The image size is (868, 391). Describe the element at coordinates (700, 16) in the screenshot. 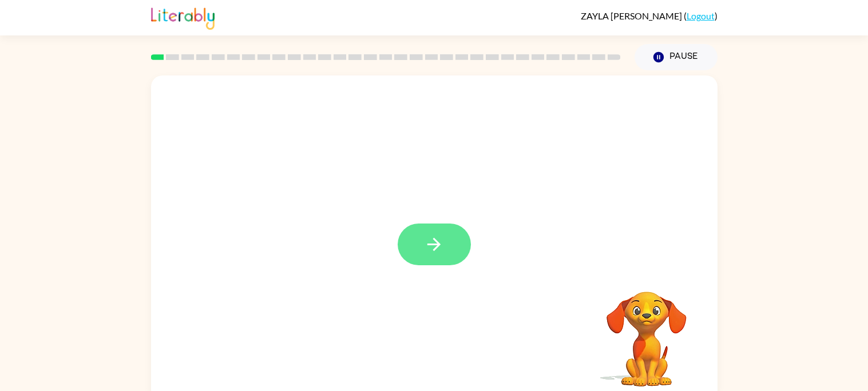

I see `a: Logout` at that location.